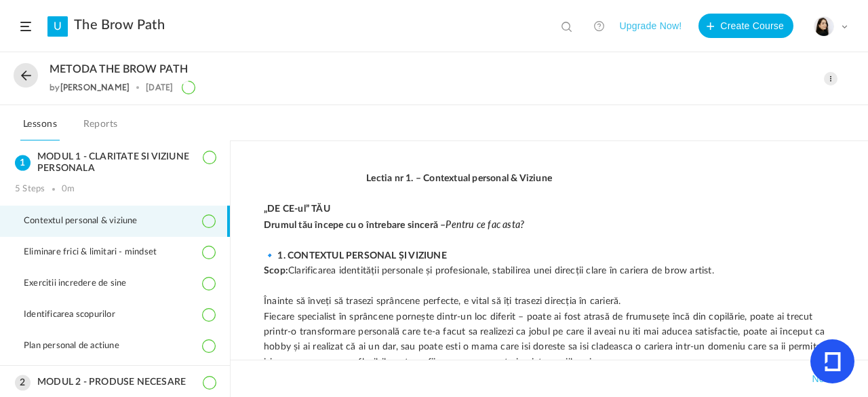 The image size is (868, 397). I want to click on a: U, so click(57, 26).